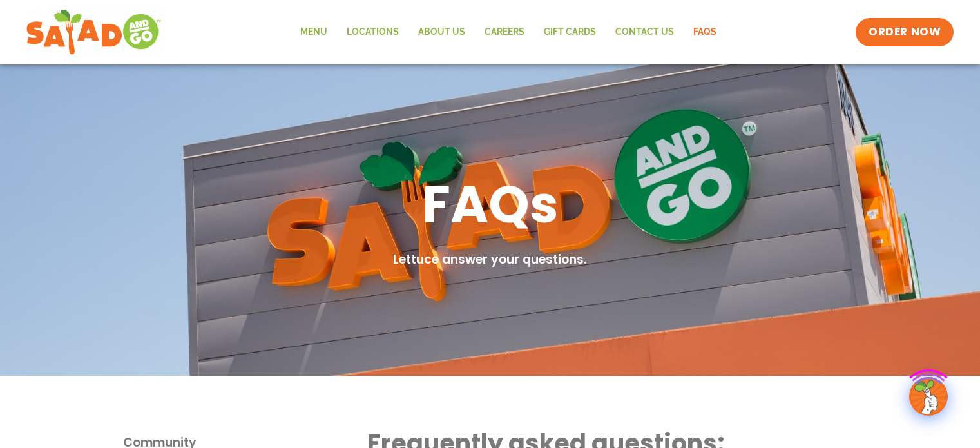 The image size is (980, 448). I want to click on a: Careers, so click(505, 33).